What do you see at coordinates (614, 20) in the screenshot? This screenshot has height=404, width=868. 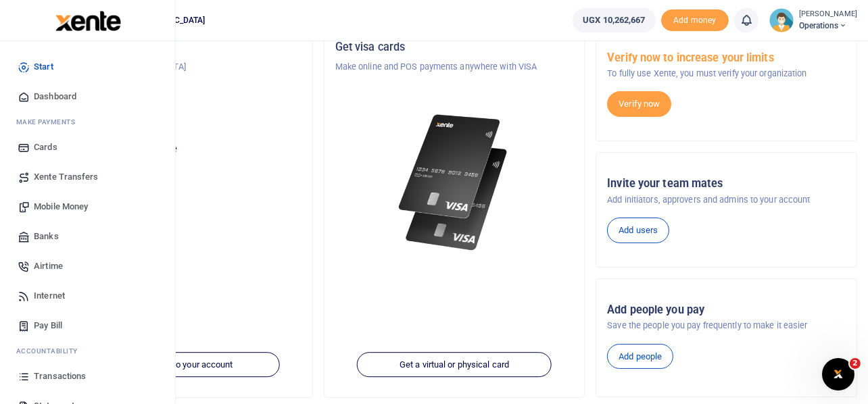 I see `span: UGX 10,262,667` at bounding box center [614, 20].